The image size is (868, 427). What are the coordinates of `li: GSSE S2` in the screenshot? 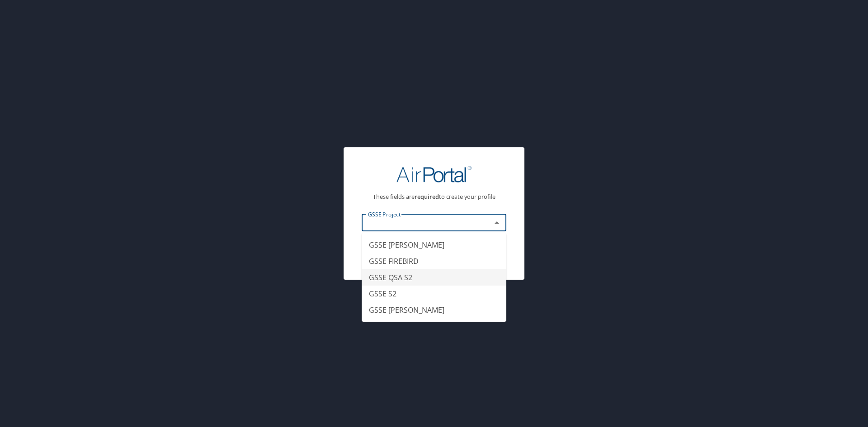 It's located at (434, 294).